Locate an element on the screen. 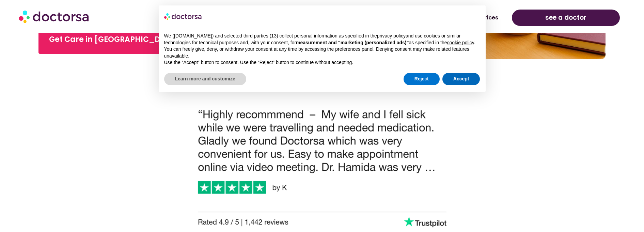  span: see a doctor is located at coordinates (566, 18).